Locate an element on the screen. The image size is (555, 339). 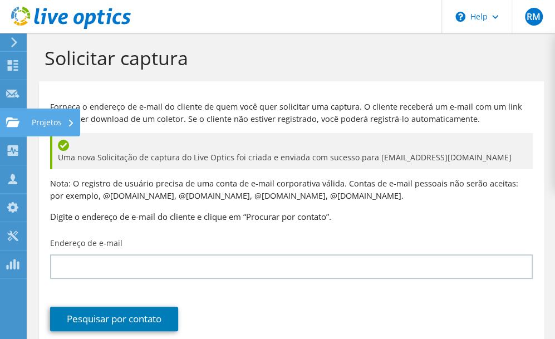
span: RM is located at coordinates (534, 17).